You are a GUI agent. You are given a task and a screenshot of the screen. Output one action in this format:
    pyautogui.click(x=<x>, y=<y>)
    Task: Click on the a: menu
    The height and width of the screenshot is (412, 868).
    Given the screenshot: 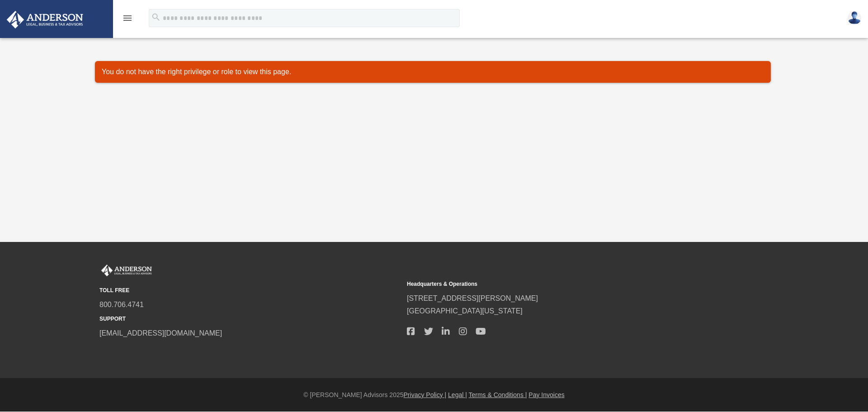 What is the action you would take?
    pyautogui.click(x=128, y=19)
    